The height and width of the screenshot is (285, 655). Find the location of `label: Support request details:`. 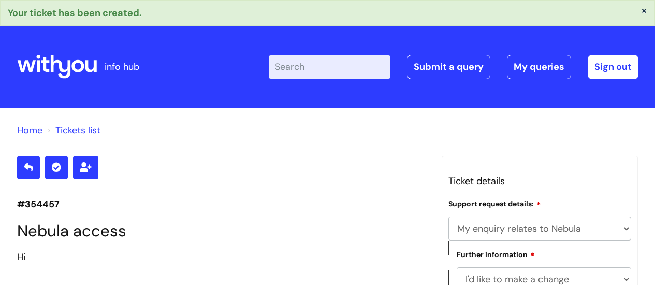

label: Support request details: is located at coordinates (494, 203).